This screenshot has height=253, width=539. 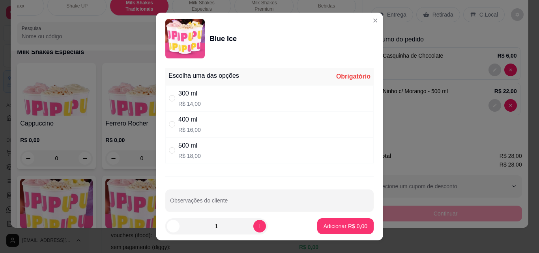 I want to click on p: R$ 16,00, so click(x=189, y=130).